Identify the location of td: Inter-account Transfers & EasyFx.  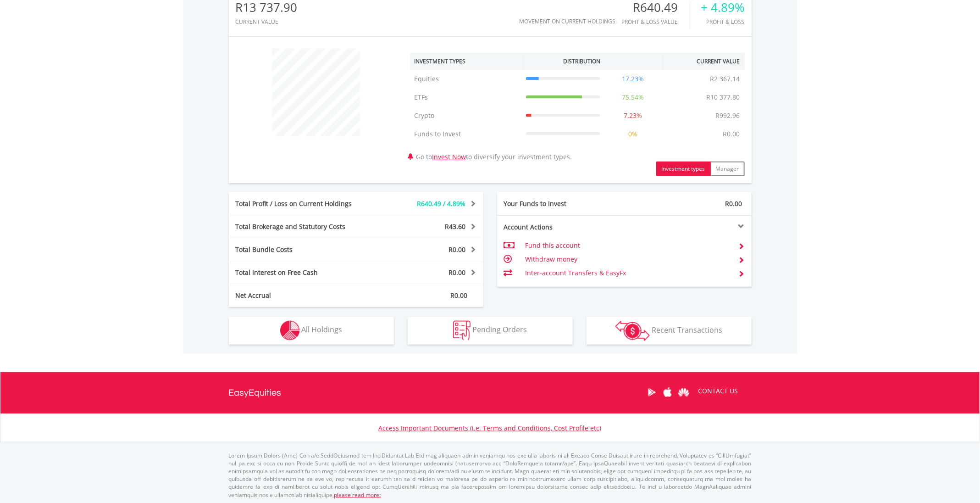
(628, 273).